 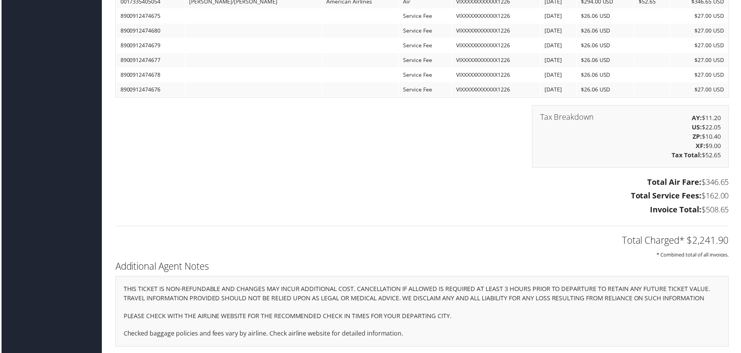 I want to click on strong: XF:, so click(x=701, y=146).